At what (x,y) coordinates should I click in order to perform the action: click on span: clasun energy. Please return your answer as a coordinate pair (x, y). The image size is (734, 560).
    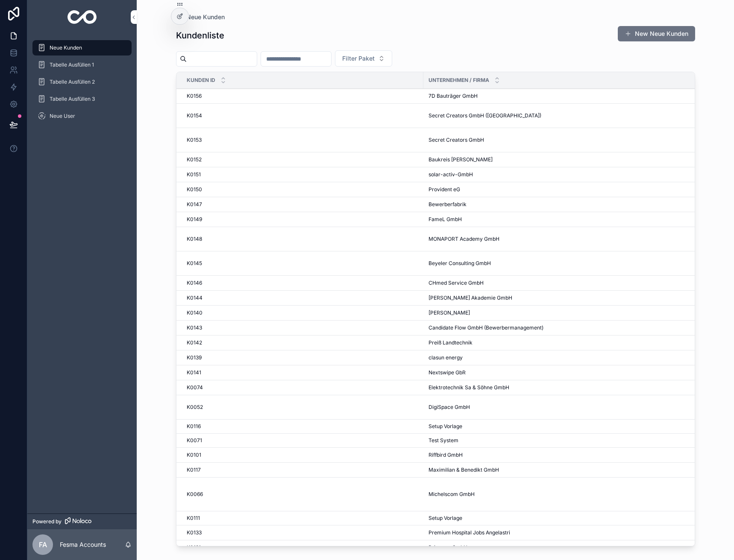
    Looking at the image, I should click on (446, 358).